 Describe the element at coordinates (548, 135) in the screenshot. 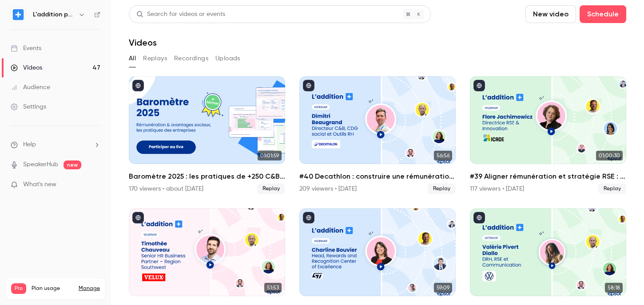

I see `li: #39 Aligner rémunération et stratégie RSE : le pari d'ICADE` at that location.